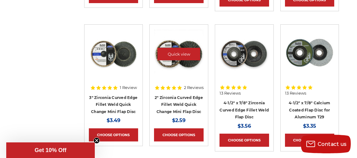 This screenshot has width=357, height=158. I want to click on button: Contact us, so click(326, 144).